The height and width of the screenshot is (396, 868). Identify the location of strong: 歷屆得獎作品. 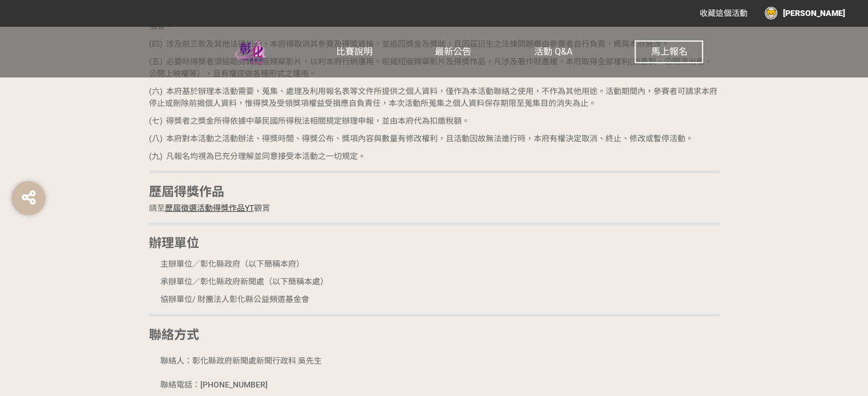
(187, 192).